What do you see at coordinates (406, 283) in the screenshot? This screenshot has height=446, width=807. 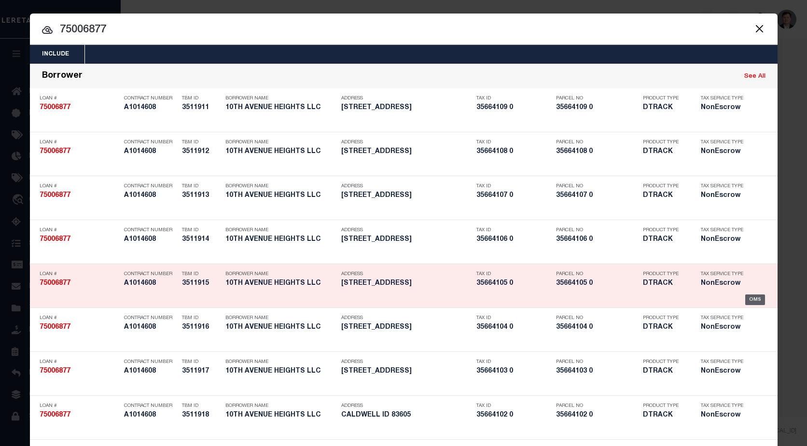 I see `h5: 313 MAISEY LN CALDWELL ID 83605` at bounding box center [406, 283].